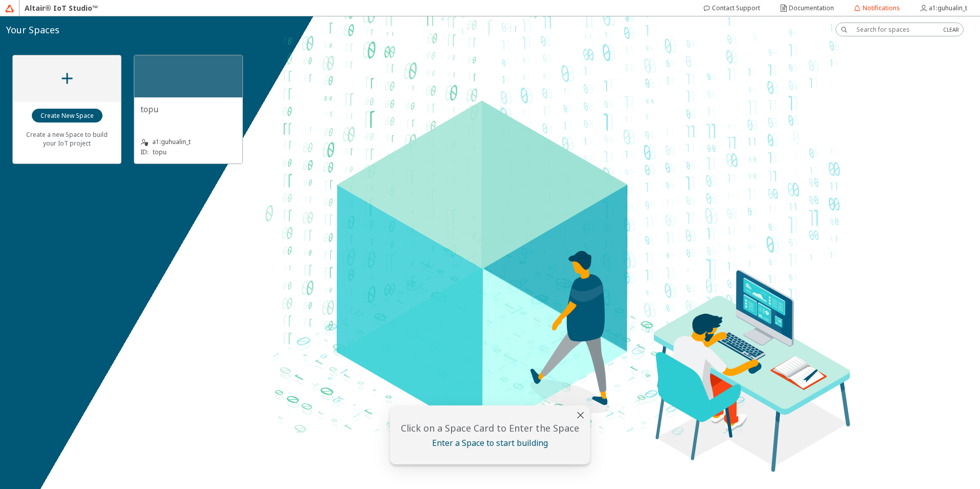 The height and width of the screenshot is (489, 980). I want to click on p: topu, so click(160, 152).